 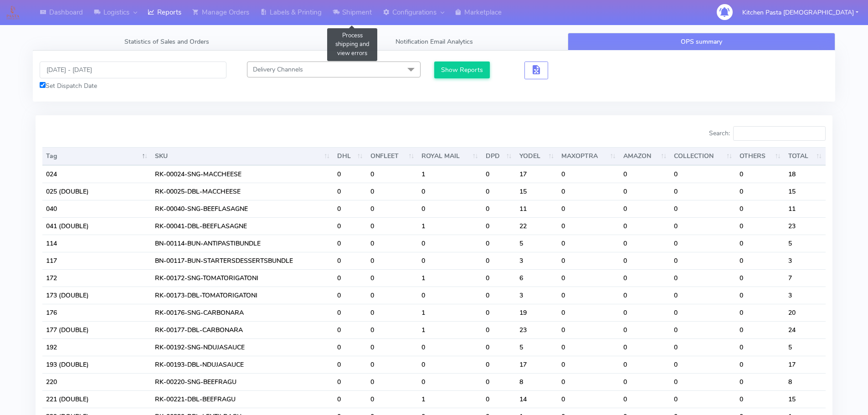 I want to click on td: 220, so click(x=97, y=381).